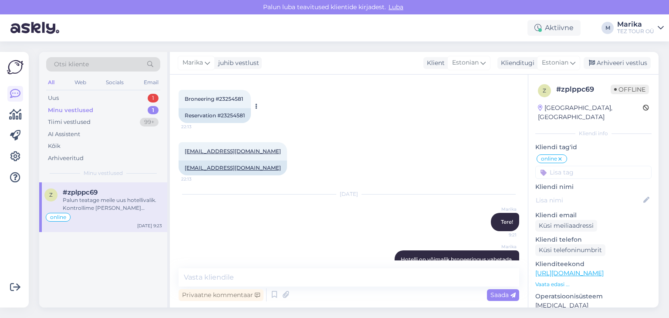 Image resolution: width=669 pixels, height=318 pixels. I want to click on div: Küsi meiliaadressi, so click(566, 225).